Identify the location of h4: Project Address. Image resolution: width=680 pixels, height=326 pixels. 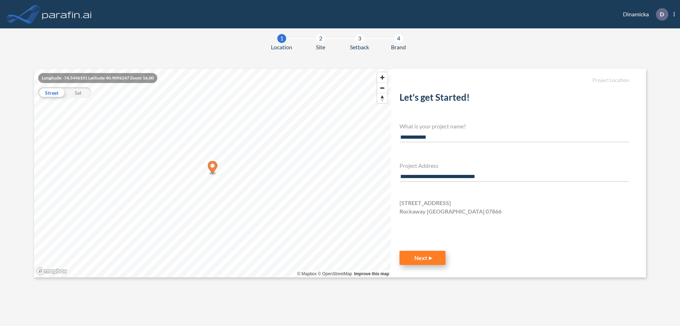
(515, 165).